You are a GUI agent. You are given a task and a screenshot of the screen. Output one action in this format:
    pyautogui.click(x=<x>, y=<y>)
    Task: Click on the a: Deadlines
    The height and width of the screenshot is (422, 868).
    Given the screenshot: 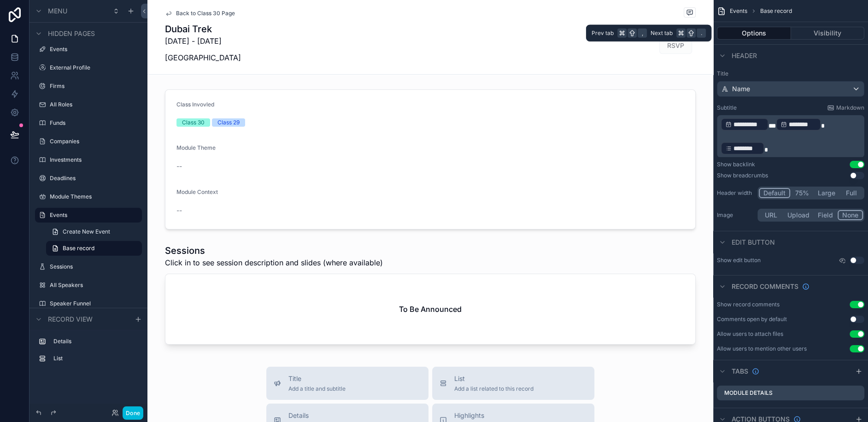 What is the action you would take?
    pyautogui.click(x=93, y=178)
    